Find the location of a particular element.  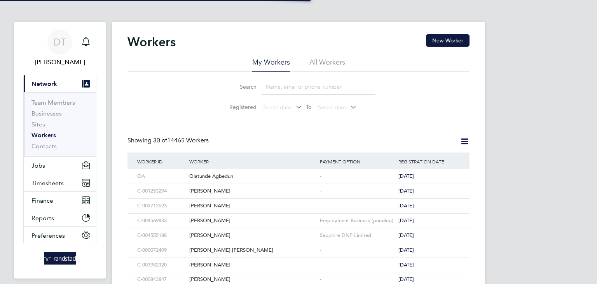

span: Preferences is located at coordinates (48, 235).